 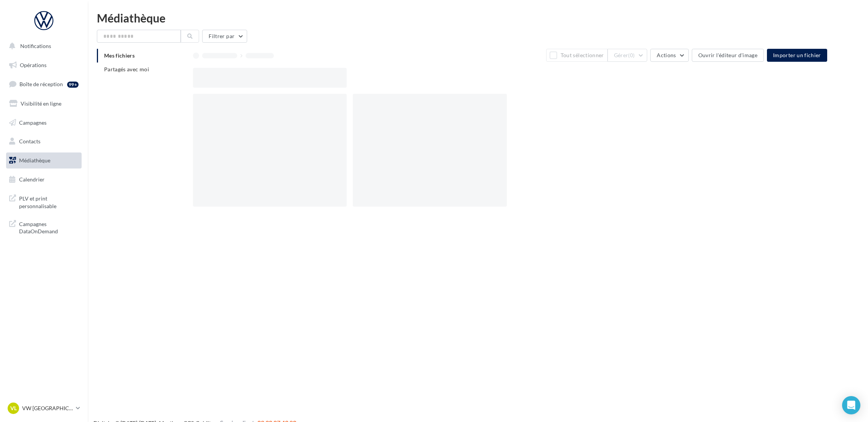 What do you see at coordinates (224, 36) in the screenshot?
I see `button: Filtrer par` at bounding box center [224, 36].